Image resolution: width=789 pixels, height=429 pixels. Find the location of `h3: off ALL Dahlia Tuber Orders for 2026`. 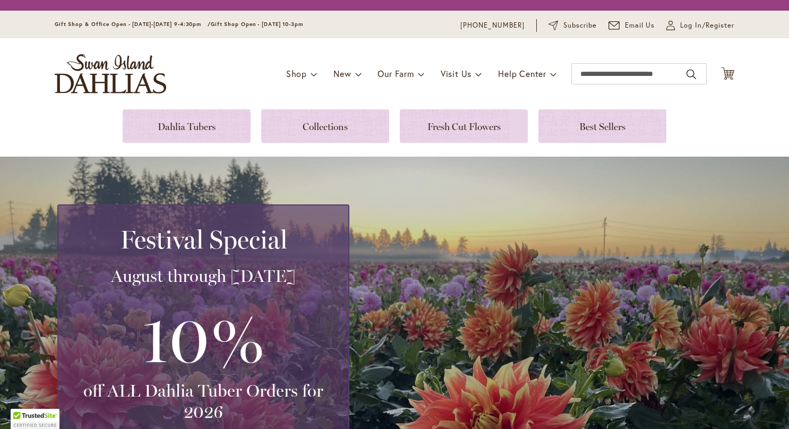

h3: off ALL Dahlia Tuber Orders for 2026 is located at coordinates (203, 401).